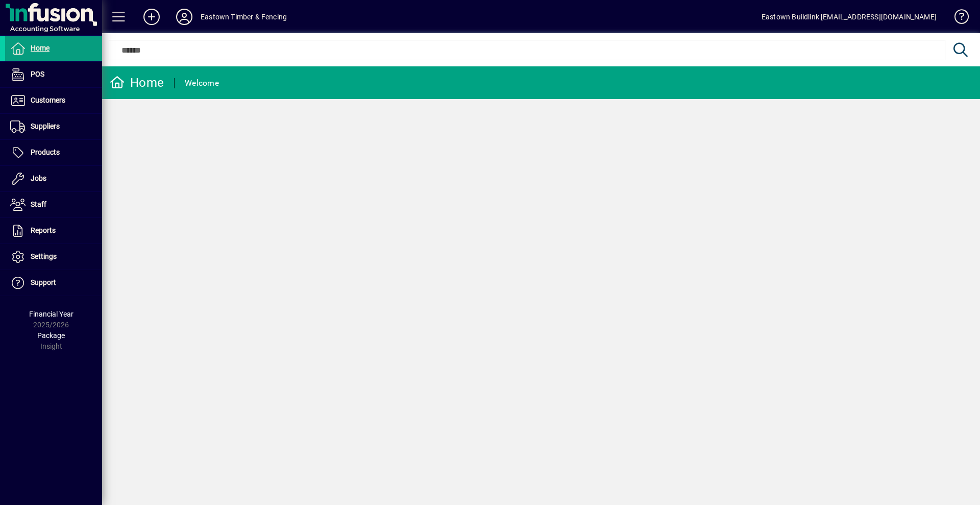 This screenshot has width=980, height=505. What do you see at coordinates (137, 83) in the screenshot?
I see `div: Home` at bounding box center [137, 83].